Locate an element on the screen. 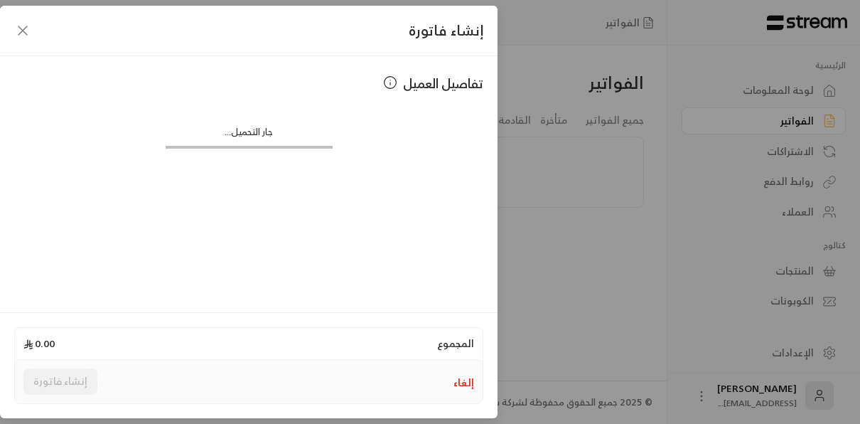 The height and width of the screenshot is (424, 860). div: جار التحميل... is located at coordinates (249, 135).